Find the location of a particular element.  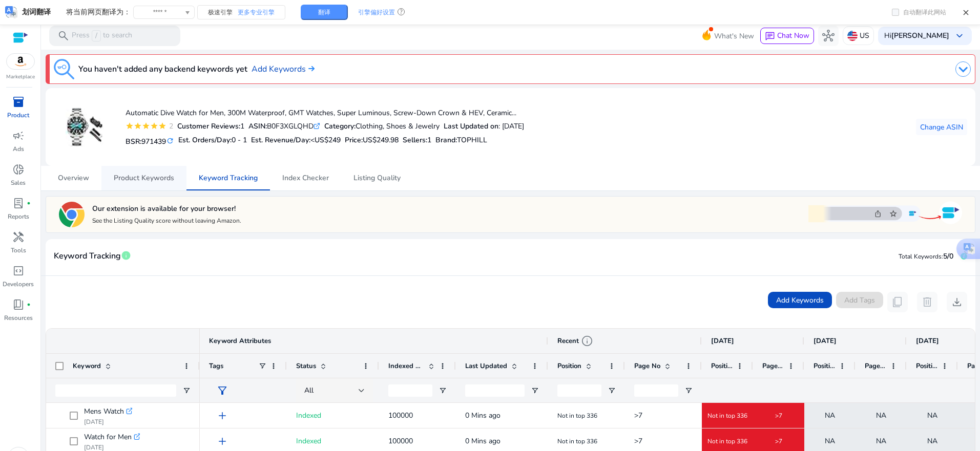

span: Keyword is located at coordinates (87, 366).